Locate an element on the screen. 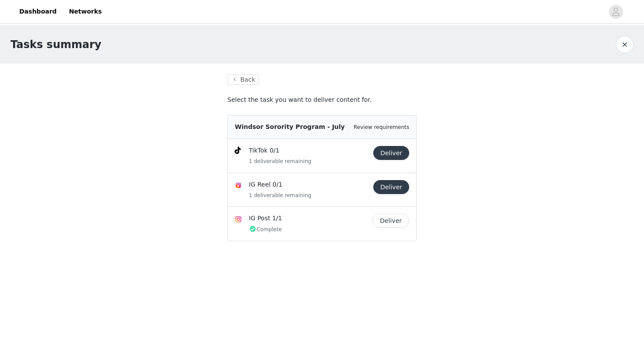  a: Dashboard is located at coordinates (38, 12).